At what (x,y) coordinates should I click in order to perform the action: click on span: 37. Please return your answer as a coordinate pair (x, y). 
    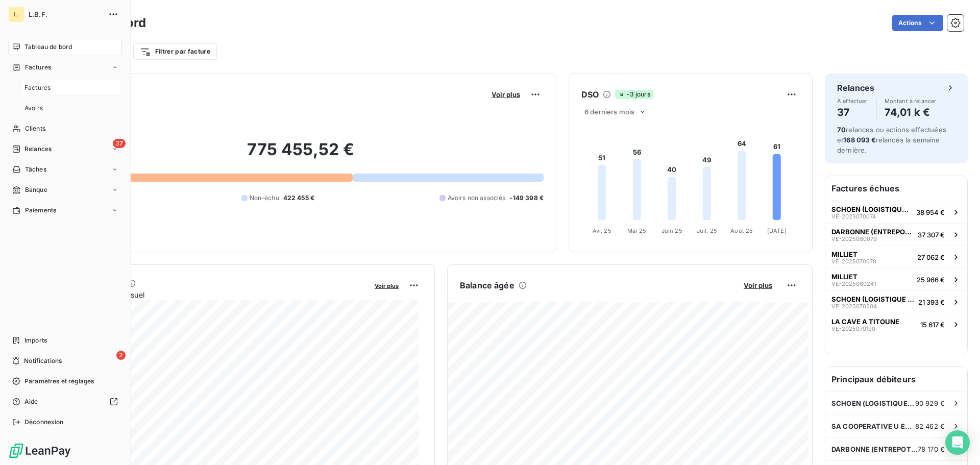
    Looking at the image, I should click on (119, 143).